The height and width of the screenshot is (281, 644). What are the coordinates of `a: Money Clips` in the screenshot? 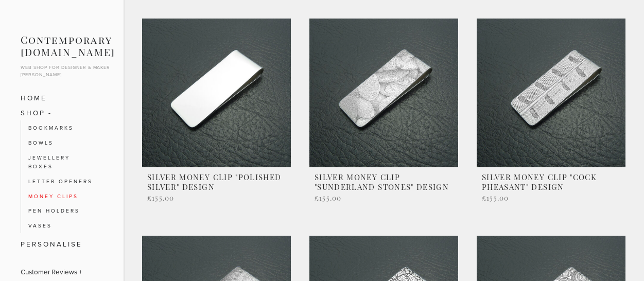 It's located at (62, 196).